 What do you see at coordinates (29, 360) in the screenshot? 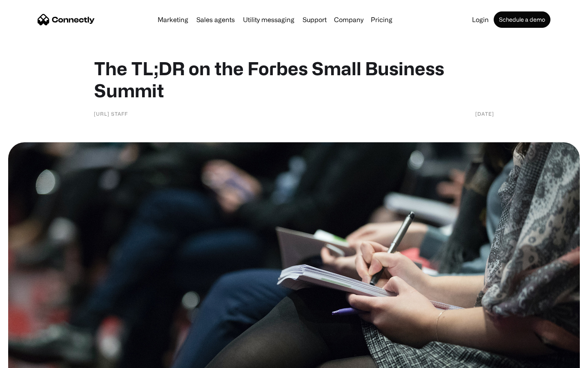
I see `aside: Language selected: English` at bounding box center [29, 360].